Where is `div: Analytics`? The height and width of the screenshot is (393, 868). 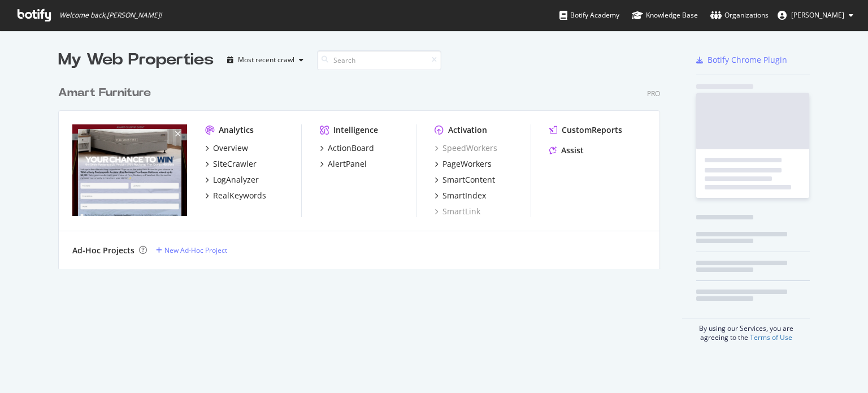
div: Analytics is located at coordinates (236, 130).